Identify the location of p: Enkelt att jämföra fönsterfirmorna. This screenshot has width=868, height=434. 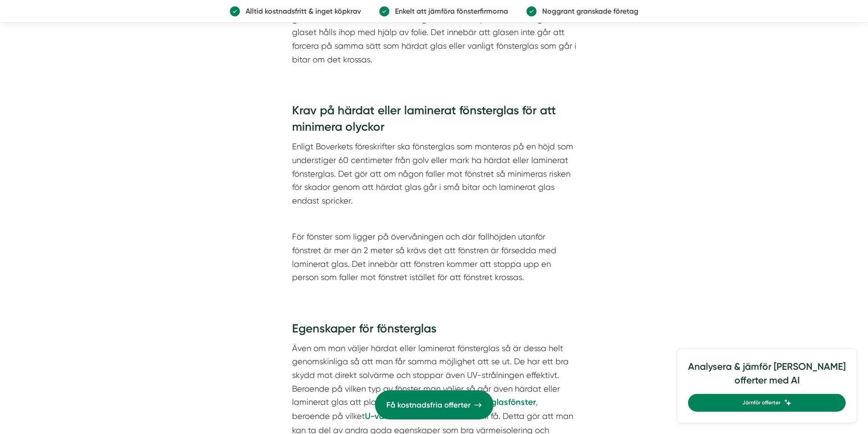
(449, 11).